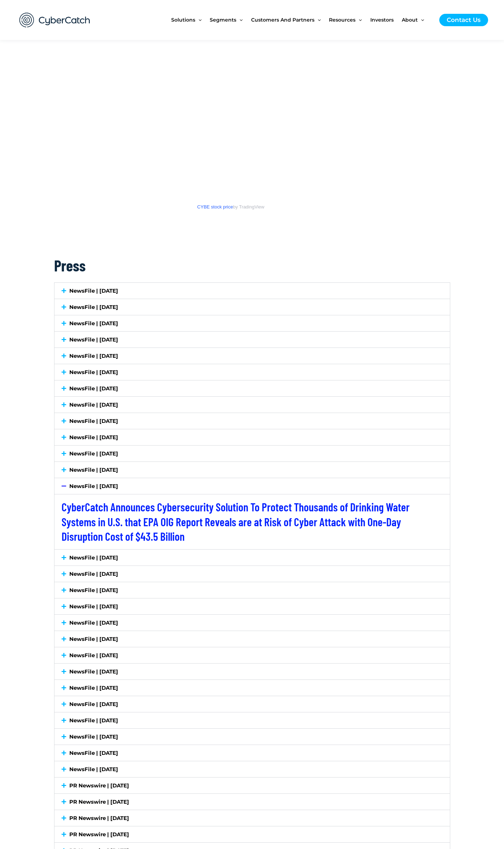 The height and width of the screenshot is (849, 504). I want to click on span: Resources, so click(342, 20).